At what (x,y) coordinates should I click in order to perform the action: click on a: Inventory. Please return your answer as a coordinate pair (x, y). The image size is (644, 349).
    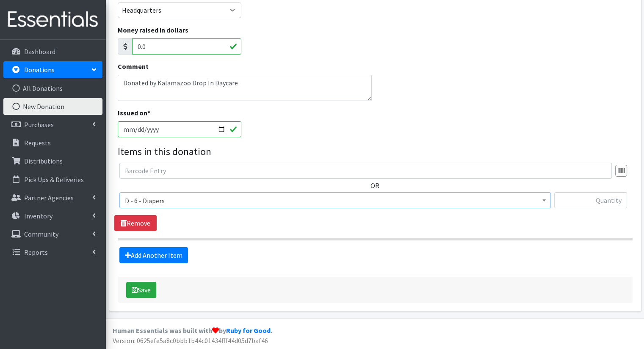
    Looking at the image, I should click on (53, 216).